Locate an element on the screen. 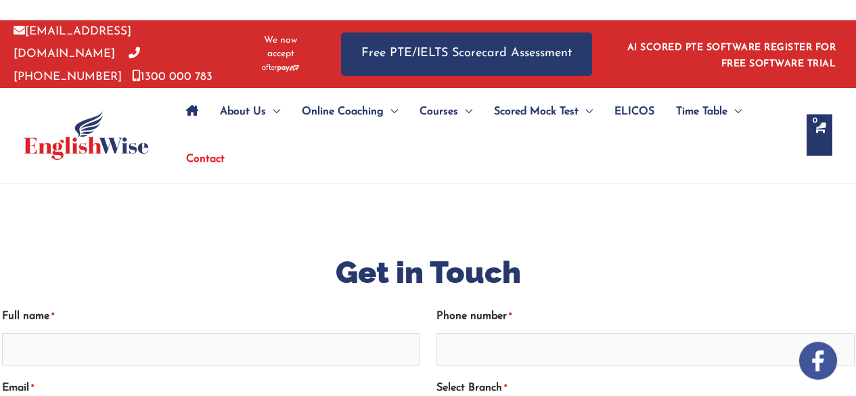 This screenshot has width=856, height=396. img: Afterpay-Logo is located at coordinates (280, 68).